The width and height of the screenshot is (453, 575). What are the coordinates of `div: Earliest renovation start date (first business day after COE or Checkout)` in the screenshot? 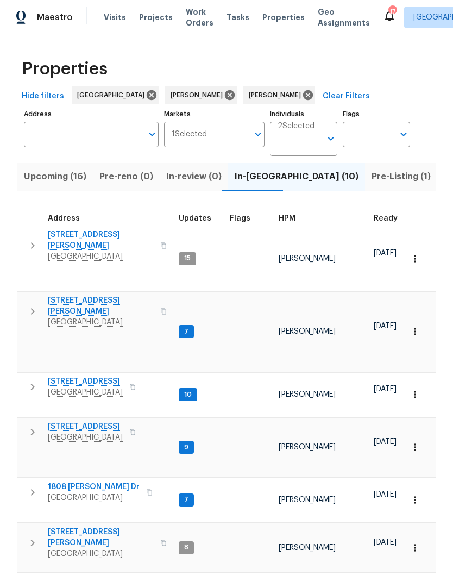 It's located at (390, 218).